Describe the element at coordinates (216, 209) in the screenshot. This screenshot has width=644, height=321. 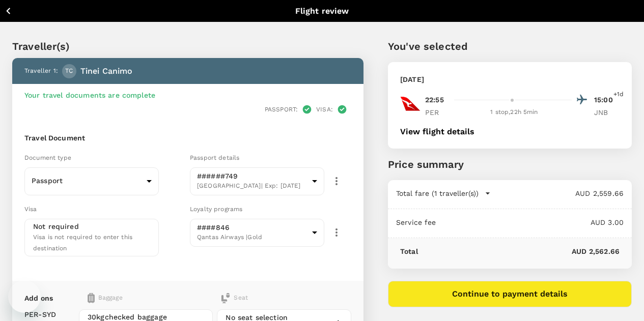
I see `span: Loyalty programs` at that location.